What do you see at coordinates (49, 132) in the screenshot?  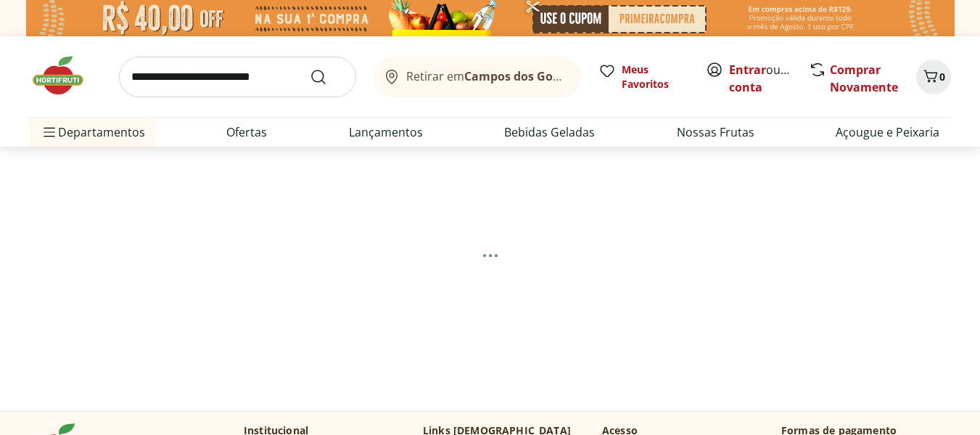 I see `button: Menu` at bounding box center [49, 132].